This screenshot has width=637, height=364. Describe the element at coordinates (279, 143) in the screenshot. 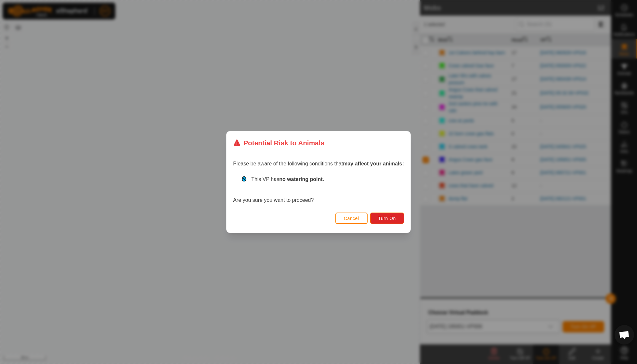

I see `div: Potential Risk to Animals` at that location.